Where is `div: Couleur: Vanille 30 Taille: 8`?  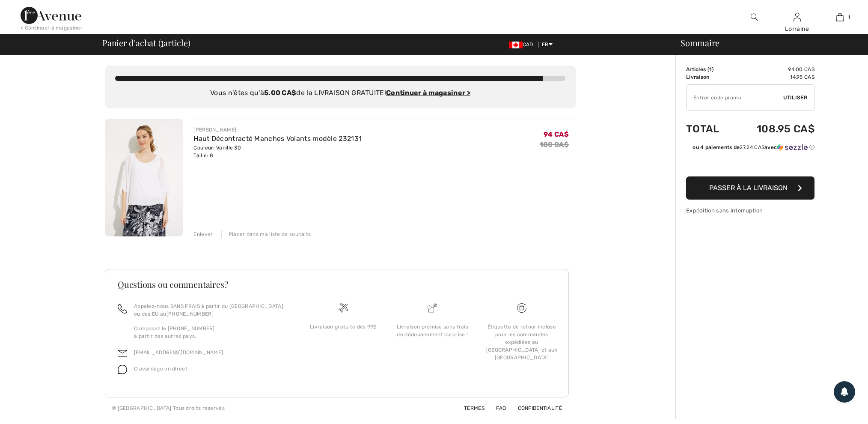
div: Couleur: Vanille 30 Taille: 8 is located at coordinates (277, 151).